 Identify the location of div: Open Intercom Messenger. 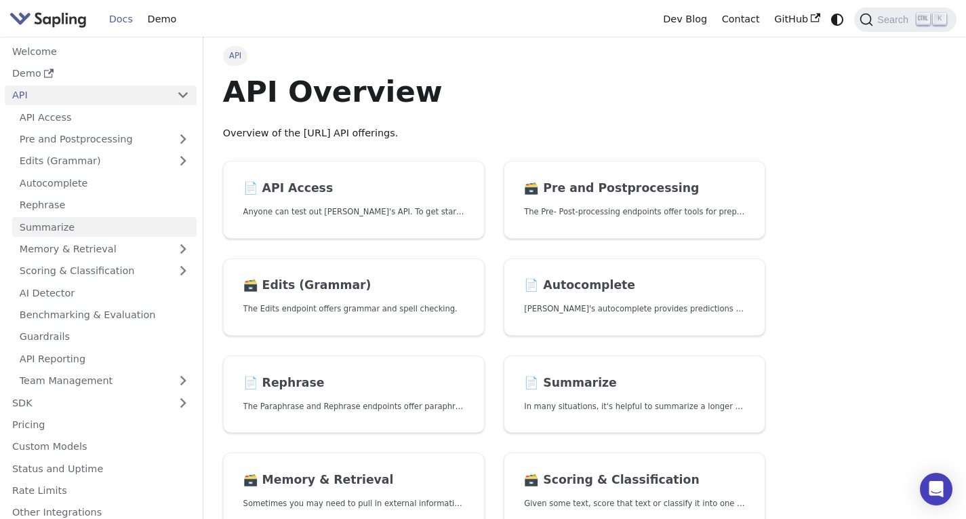
(937, 489).